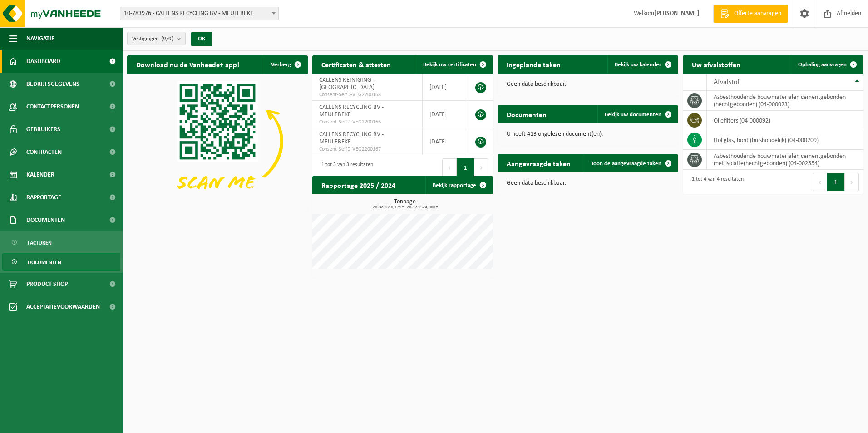 This screenshot has height=433, width=868. I want to click on button: Verberg, so click(285, 64).